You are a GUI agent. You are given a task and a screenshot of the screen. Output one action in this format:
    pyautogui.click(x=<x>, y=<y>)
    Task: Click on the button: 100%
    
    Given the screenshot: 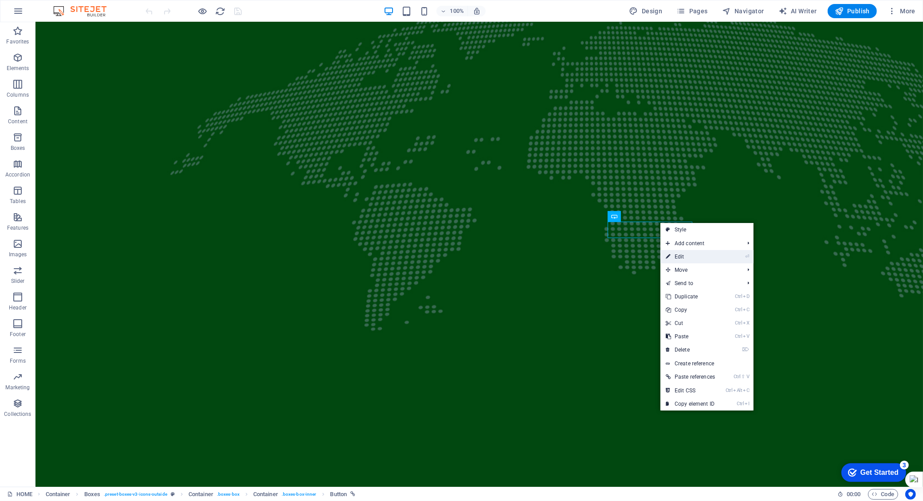 What is the action you would take?
    pyautogui.click(x=452, y=11)
    